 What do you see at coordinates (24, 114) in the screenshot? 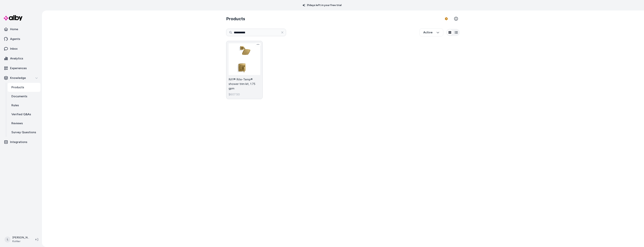
I see `a: Verified Q&As` at bounding box center [24, 114].